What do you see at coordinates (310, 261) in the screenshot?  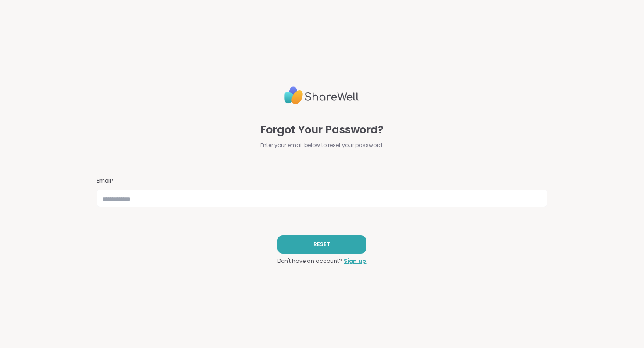 I see `span: Don't have an account?` at bounding box center [310, 261].